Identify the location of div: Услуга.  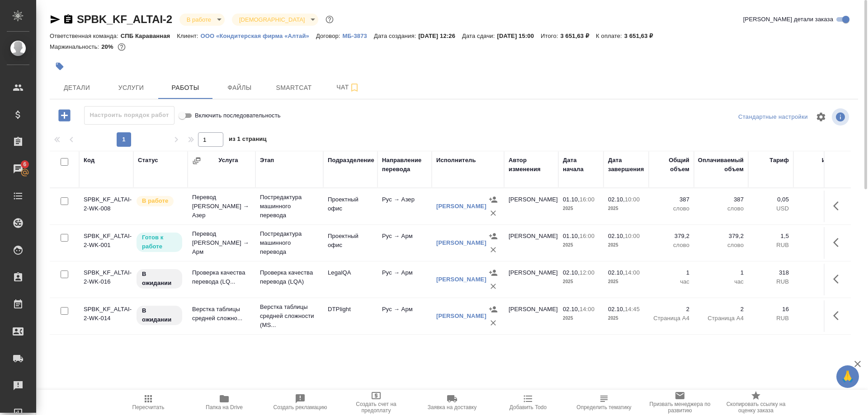
(228, 160).